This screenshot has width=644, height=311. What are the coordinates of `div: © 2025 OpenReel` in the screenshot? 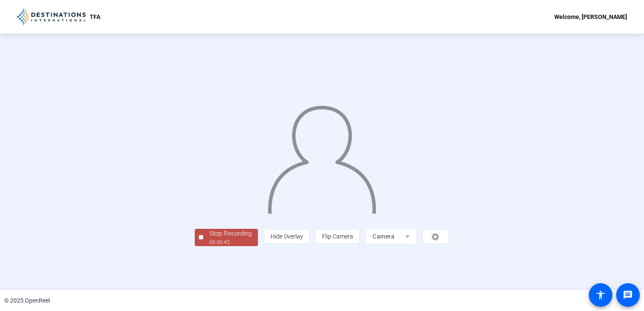 It's located at (27, 300).